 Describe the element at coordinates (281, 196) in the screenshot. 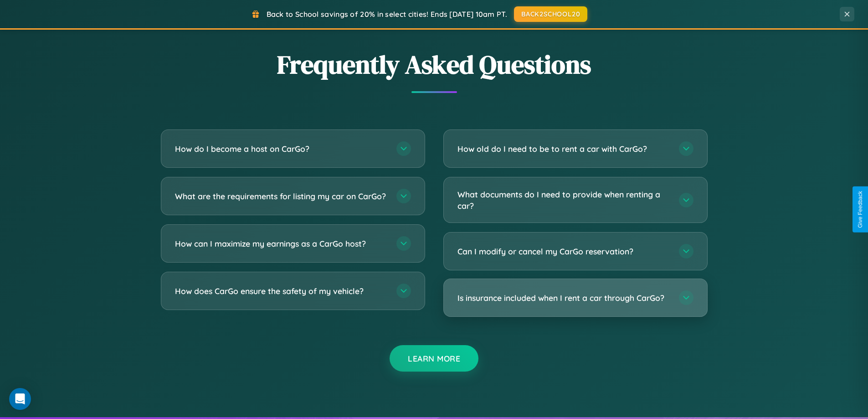

I see `h3: What are the requirements for listing my car on CarGo?` at that location.